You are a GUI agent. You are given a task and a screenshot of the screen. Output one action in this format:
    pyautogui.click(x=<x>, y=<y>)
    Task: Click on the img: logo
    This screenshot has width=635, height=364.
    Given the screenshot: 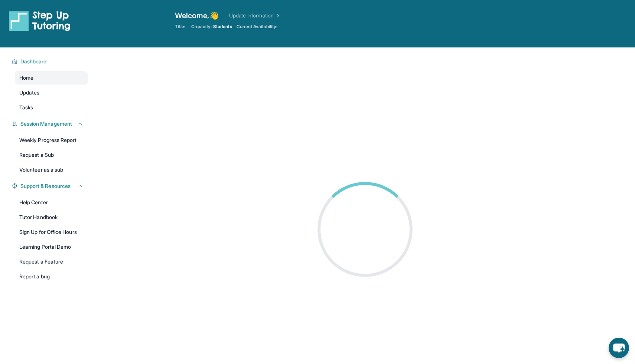 What is the action you would take?
    pyautogui.click(x=40, y=21)
    